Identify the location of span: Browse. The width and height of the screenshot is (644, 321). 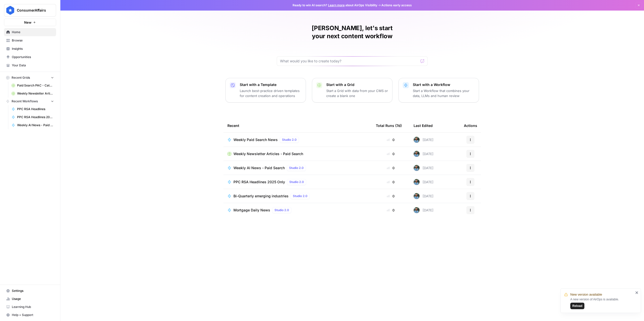
(33, 40).